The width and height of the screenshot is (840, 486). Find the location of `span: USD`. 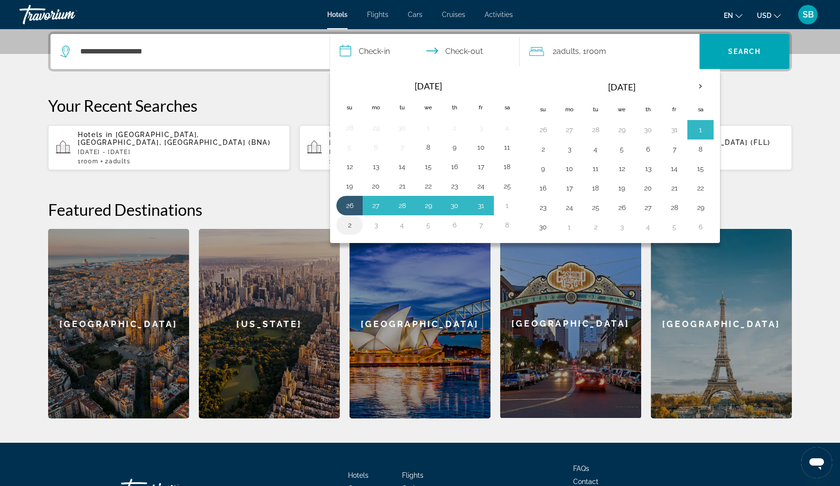

span: USD is located at coordinates (764, 16).